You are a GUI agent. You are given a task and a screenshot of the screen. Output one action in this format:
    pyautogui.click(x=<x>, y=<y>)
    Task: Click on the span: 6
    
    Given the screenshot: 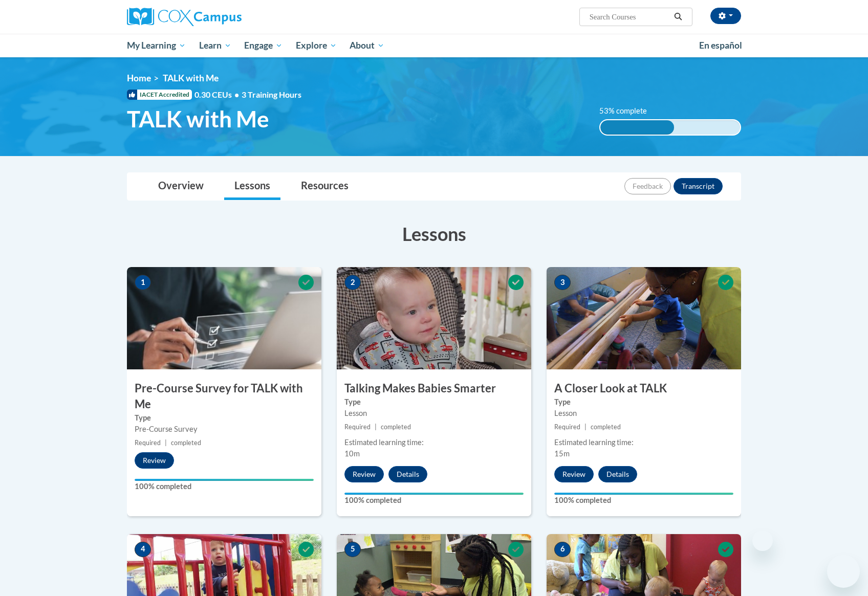 What is the action you would take?
    pyautogui.click(x=562, y=549)
    